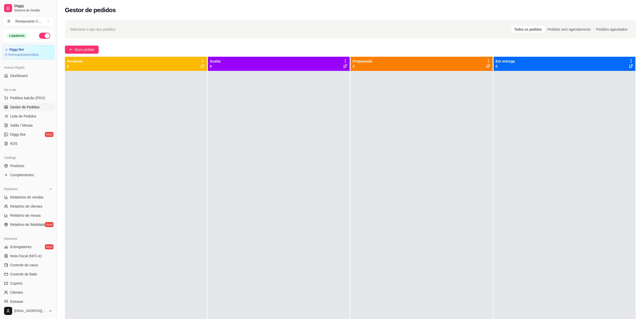  What do you see at coordinates (25, 107) in the screenshot?
I see `span: Gestor de Pedidos` at bounding box center [25, 107].